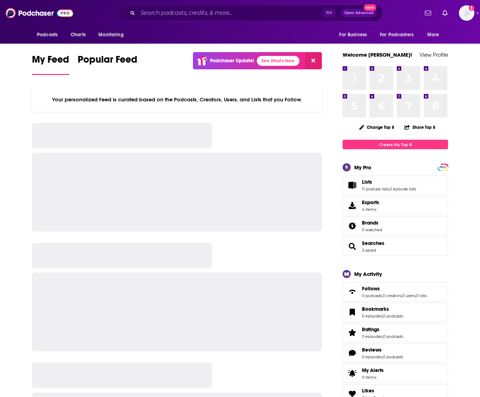  What do you see at coordinates (420, 127) in the screenshot?
I see `button: Share Top 8` at bounding box center [420, 127].